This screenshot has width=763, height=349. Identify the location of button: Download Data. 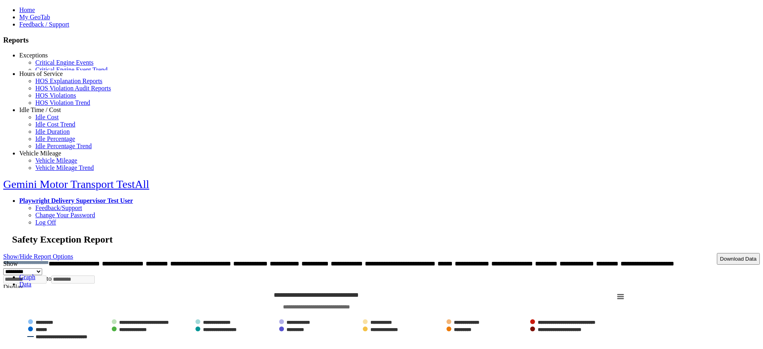
(738, 258).